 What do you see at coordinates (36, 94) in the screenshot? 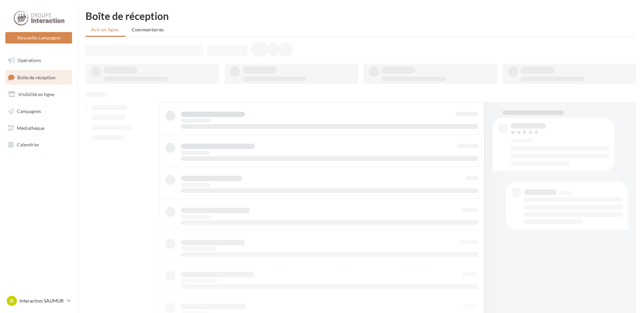
I see `span: Visibilité en ligne` at bounding box center [36, 94].